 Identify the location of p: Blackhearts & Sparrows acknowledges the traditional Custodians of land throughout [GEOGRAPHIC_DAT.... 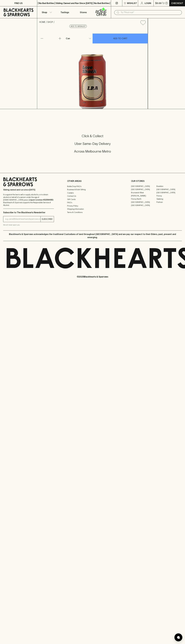
(92, 236).